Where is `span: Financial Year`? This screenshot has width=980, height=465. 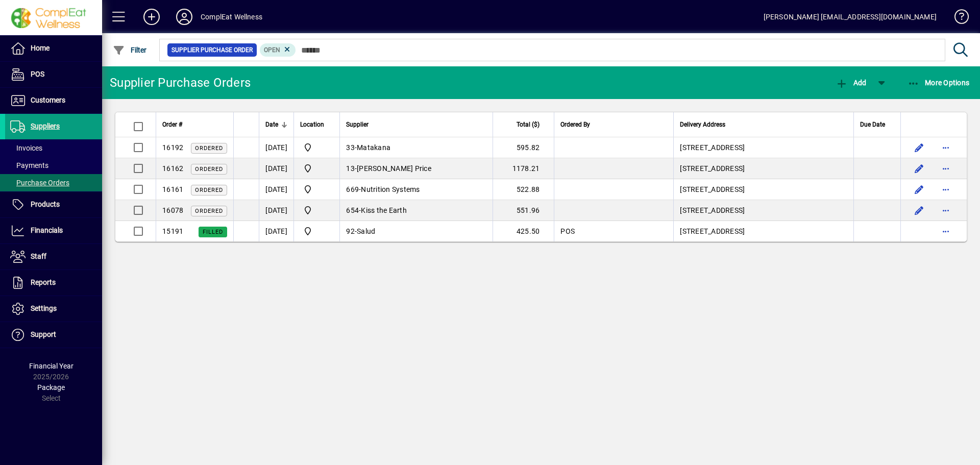 span: Financial Year is located at coordinates (51, 366).